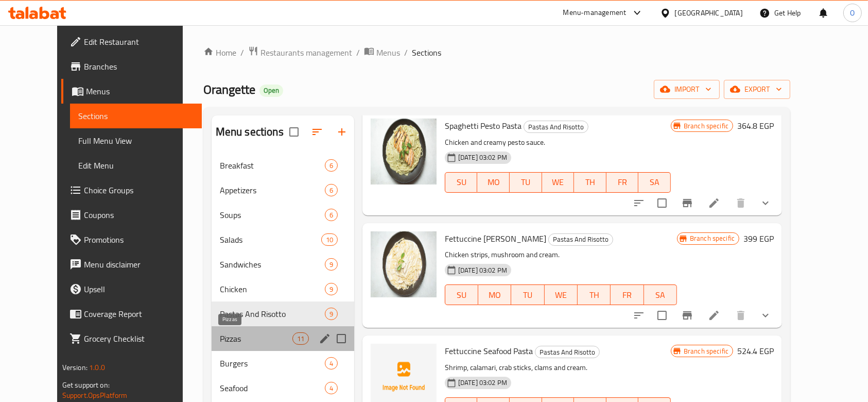 The width and height of the screenshot is (868, 402). Describe the element at coordinates (271, 91) in the screenshot. I see `div: Open` at that location.